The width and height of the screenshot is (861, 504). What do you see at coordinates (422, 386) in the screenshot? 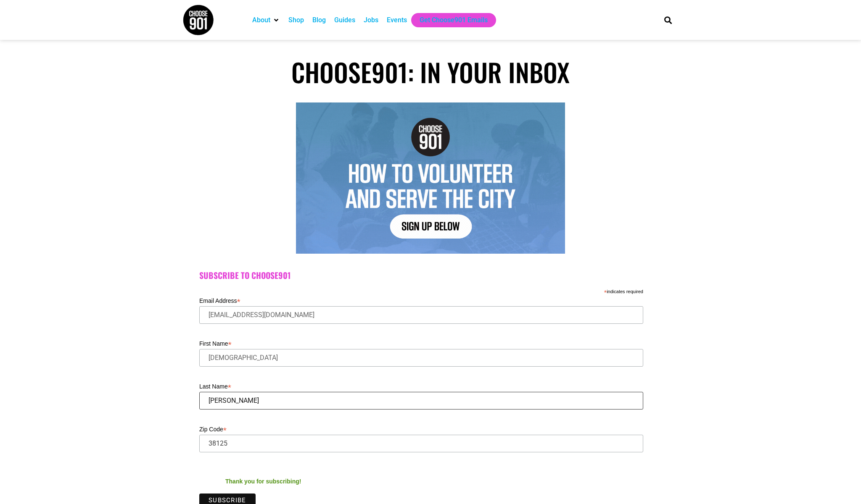
I see `label: Last Name` at bounding box center [422, 386].